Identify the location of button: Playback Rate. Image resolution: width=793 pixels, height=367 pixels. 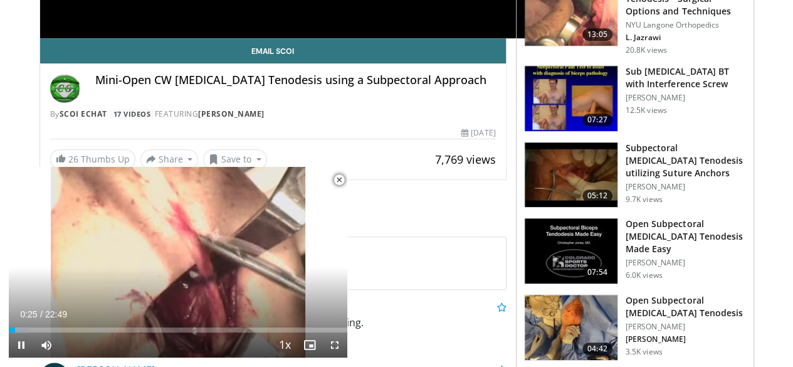
(285, 345).